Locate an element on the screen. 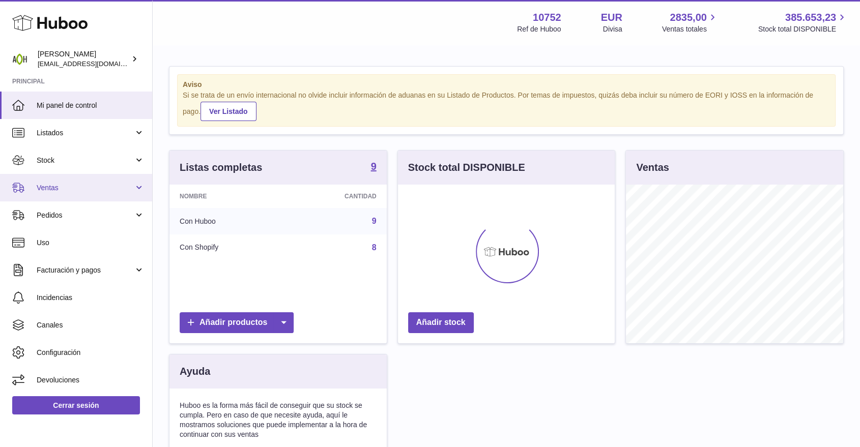  a: 8 is located at coordinates (374, 247).